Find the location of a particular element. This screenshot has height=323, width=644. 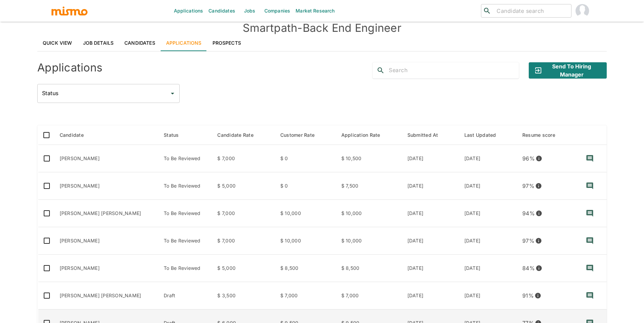

span: Last Updated is located at coordinates (485, 135).